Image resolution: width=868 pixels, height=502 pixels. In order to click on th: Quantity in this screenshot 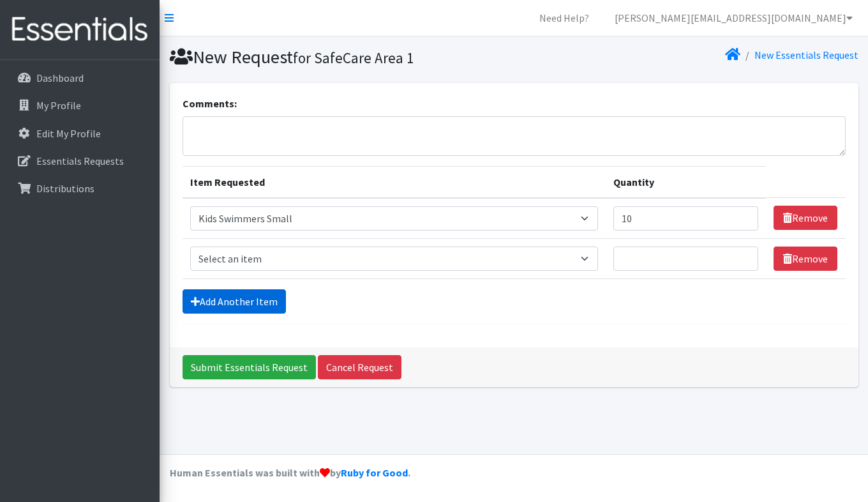, I will do `click(685, 182)`.